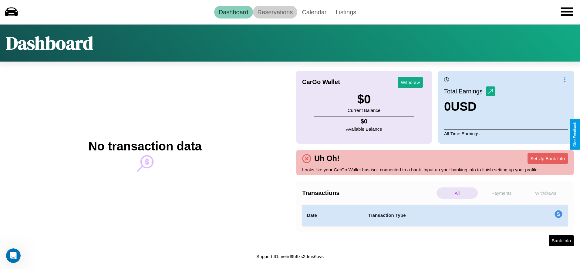 The width and height of the screenshot is (580, 269). Describe the element at coordinates (346, 12) in the screenshot. I see `a: Listings` at that location.